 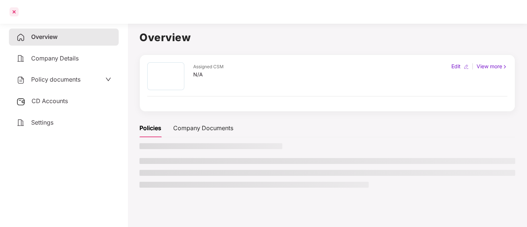 What do you see at coordinates (466, 67) in the screenshot?
I see `img: editIcon` at bounding box center [466, 67].